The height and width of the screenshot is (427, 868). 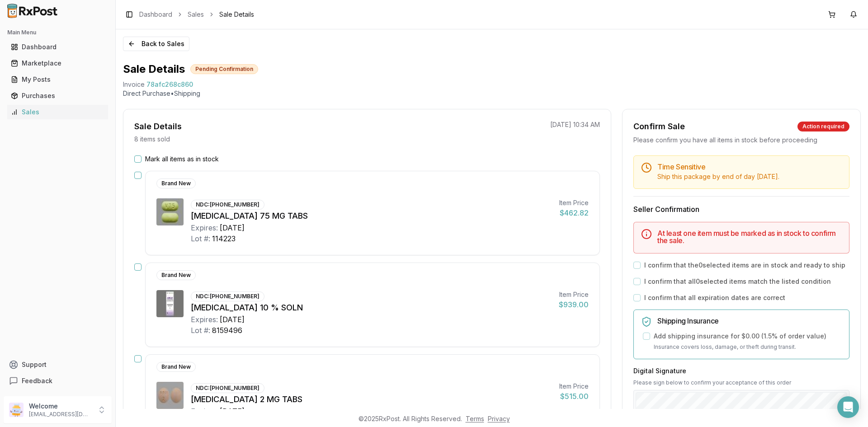 What do you see at coordinates (57, 47) in the screenshot?
I see `button: Dashboard` at bounding box center [57, 47].